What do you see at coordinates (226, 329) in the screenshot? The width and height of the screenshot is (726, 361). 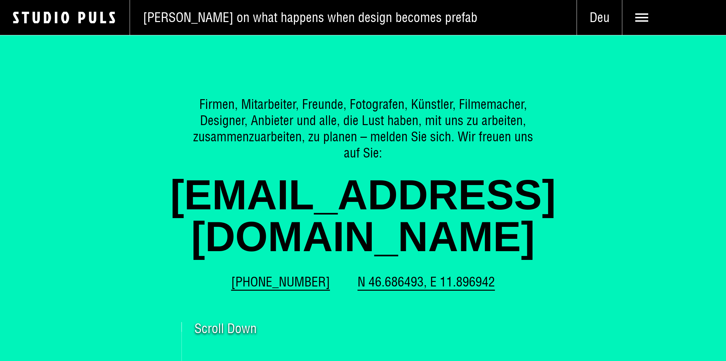 I see `span: Scroll Down` at bounding box center [226, 329].